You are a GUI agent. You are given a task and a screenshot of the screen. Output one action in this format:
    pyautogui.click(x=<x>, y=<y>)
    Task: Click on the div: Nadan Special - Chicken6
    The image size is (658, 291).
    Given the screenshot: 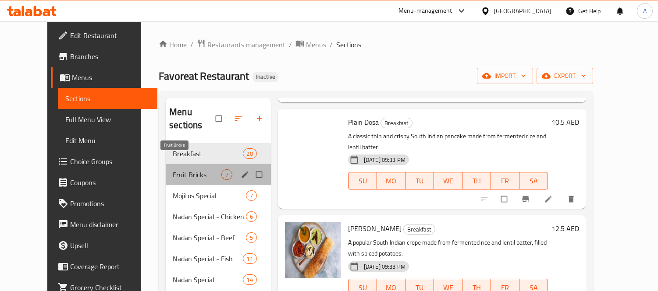 What is the action you would take?
    pyautogui.click(x=218, y=217)
    